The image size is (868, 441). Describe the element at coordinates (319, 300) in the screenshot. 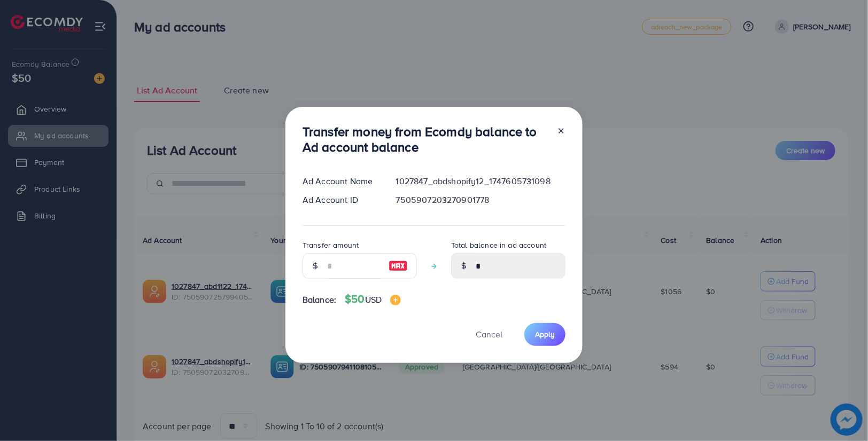

I see `span: Balance:` at that location.